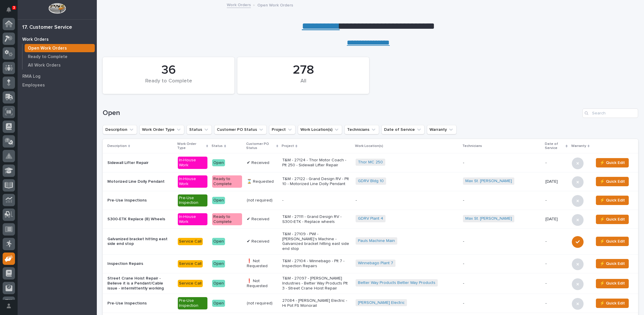 The height and width of the screenshot is (315, 644). Describe the element at coordinates (304, 84) in the screenshot. I see `div: All` at that location.